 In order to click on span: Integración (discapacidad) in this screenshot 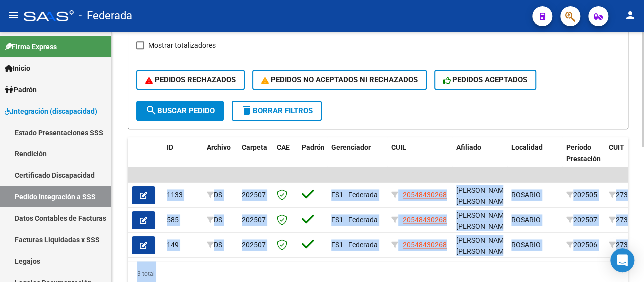, I will do `click(51, 111)`.